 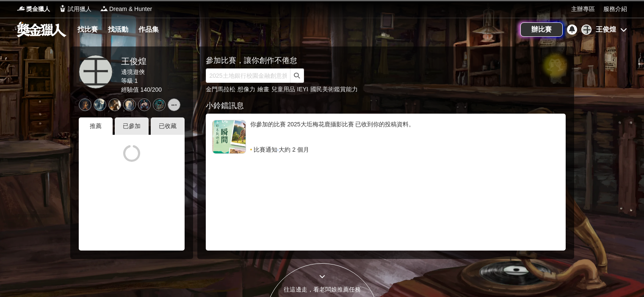 What do you see at coordinates (263, 89) in the screenshot?
I see `a: 繪畫` at bounding box center [263, 89].